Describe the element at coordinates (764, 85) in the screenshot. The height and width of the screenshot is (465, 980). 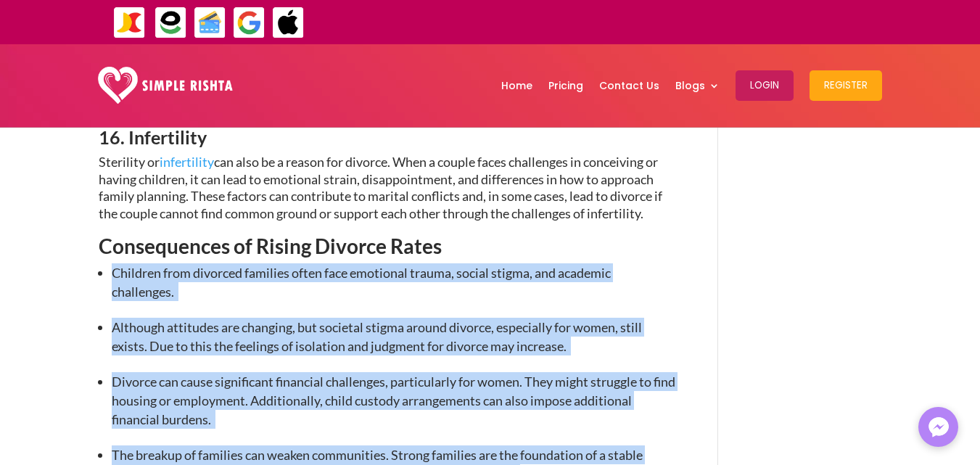
I see `button: Login` at that location.